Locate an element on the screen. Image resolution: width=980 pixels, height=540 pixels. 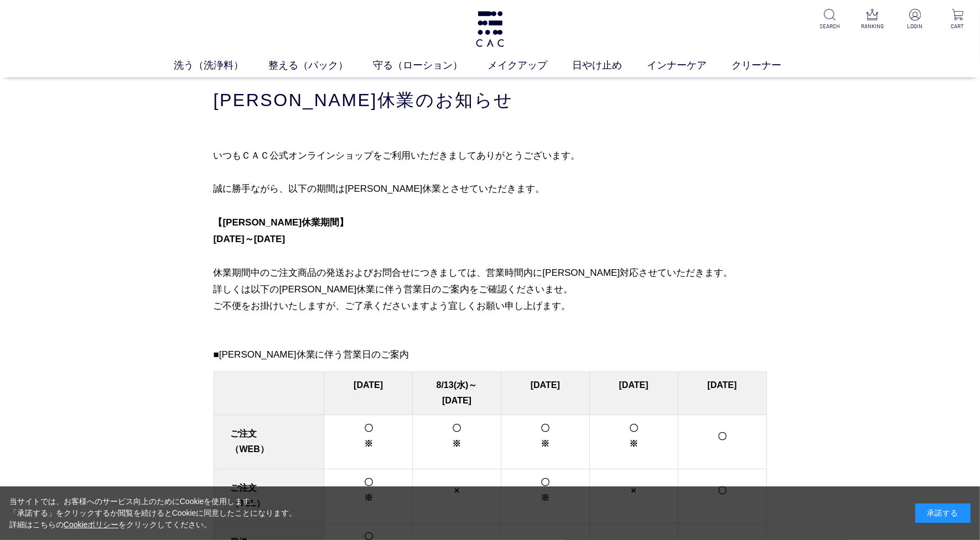
a: クリーナー is located at coordinates (769, 65).